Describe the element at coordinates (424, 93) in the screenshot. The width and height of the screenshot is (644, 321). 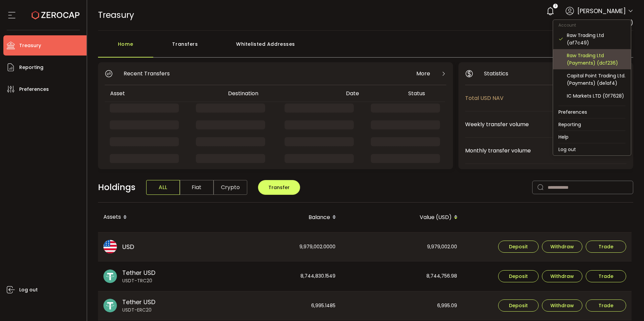
I see `div: Status` at that location.